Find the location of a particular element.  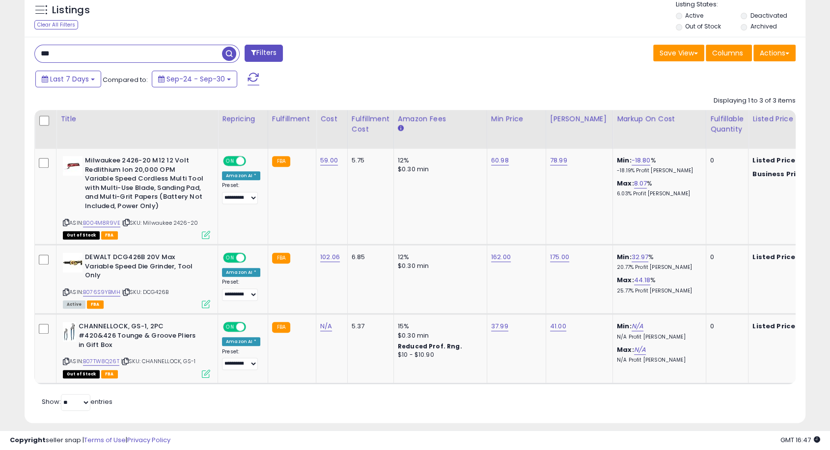

div: Cost is located at coordinates (331, 119).